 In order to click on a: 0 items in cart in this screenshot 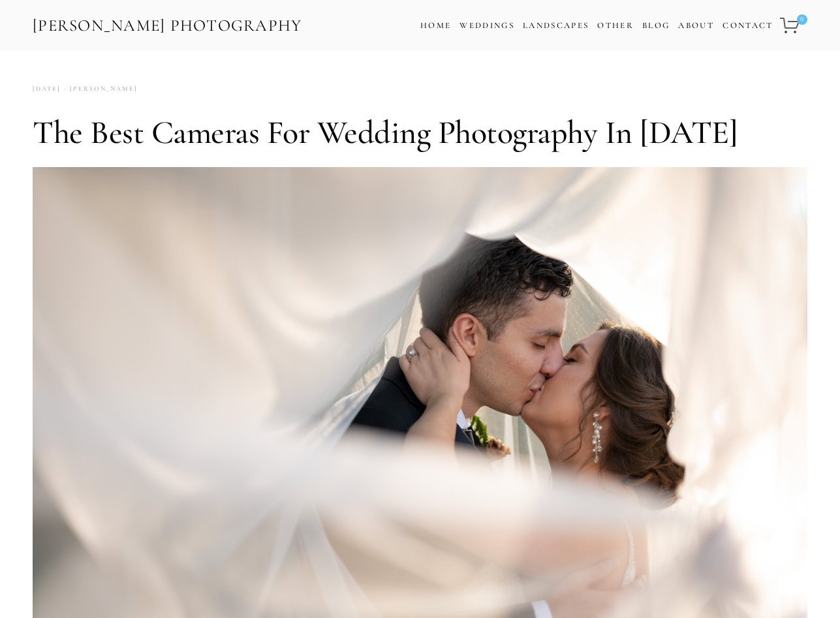, I will do `click(793, 25)`.